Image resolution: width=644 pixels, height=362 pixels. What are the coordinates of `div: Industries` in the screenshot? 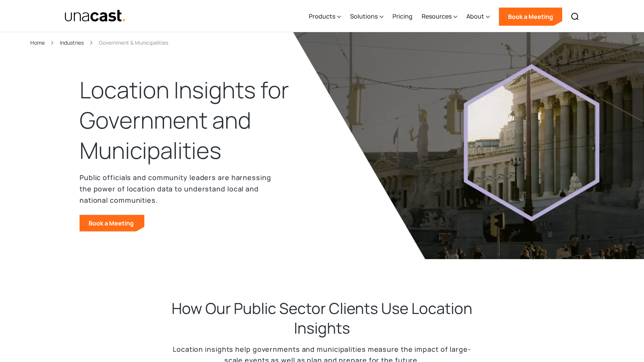 It's located at (72, 42).